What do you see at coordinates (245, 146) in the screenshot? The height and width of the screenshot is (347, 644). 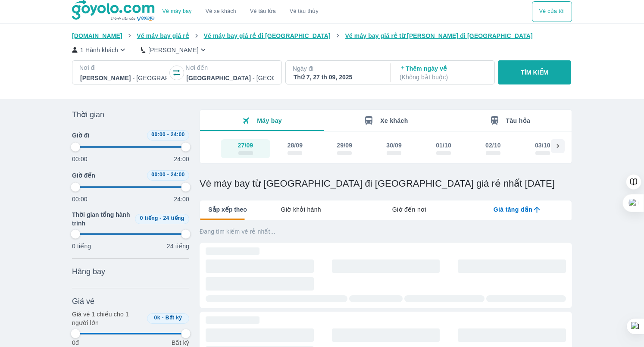 I see `div: 27/09` at bounding box center [245, 146].